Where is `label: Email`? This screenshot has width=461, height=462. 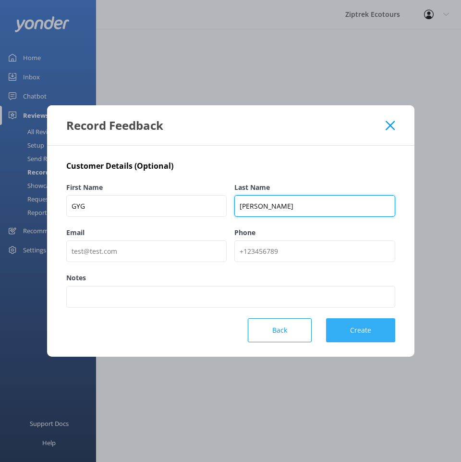 label: Email is located at coordinates (147, 233).